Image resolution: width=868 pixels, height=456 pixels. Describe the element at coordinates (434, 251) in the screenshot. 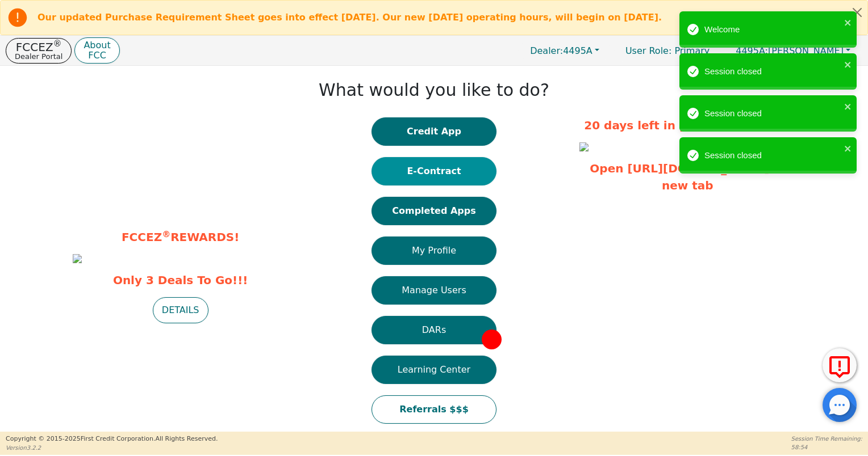

I see `button: My Profile` at that location.